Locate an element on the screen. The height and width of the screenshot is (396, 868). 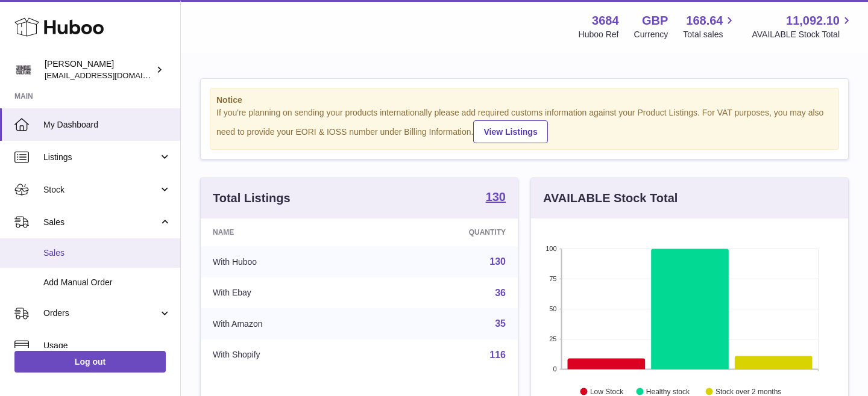
div: Huboo Ref is located at coordinates (599, 34).